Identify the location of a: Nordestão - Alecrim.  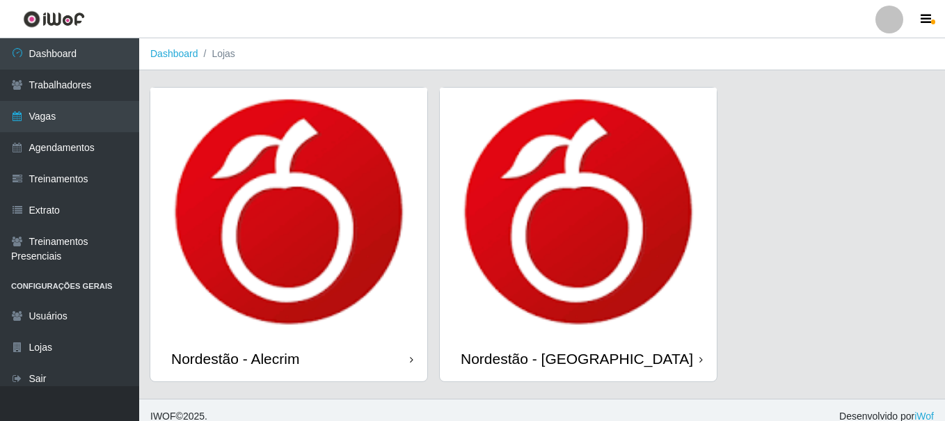
(289, 234).